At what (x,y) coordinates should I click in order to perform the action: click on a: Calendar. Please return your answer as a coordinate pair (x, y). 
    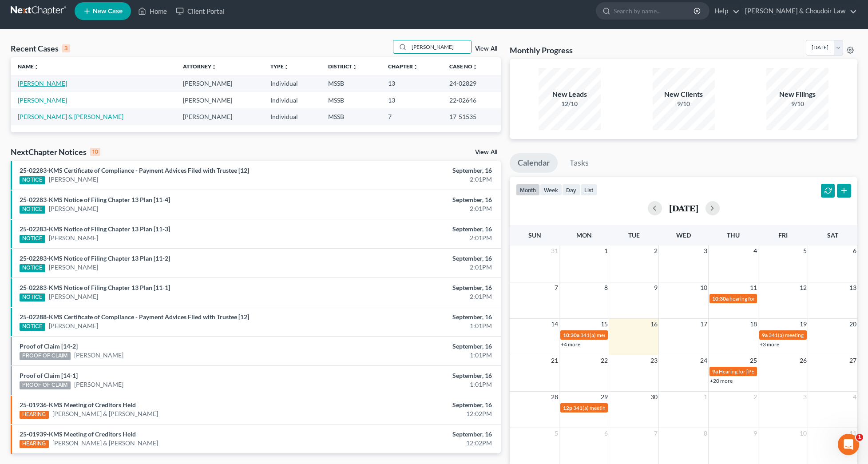
    Looking at the image, I should click on (534, 163).